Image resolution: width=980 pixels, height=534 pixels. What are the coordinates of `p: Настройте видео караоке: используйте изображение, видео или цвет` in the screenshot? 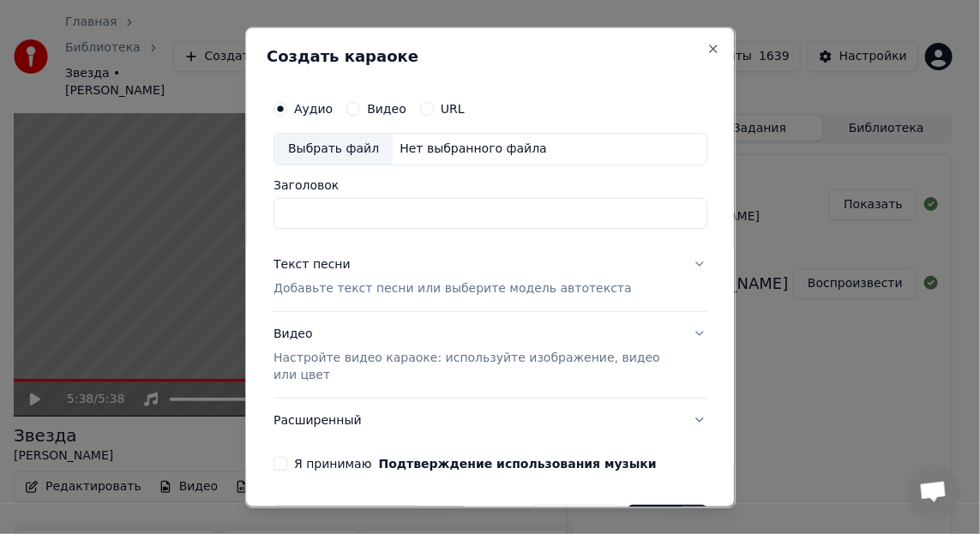 It's located at (477, 366).